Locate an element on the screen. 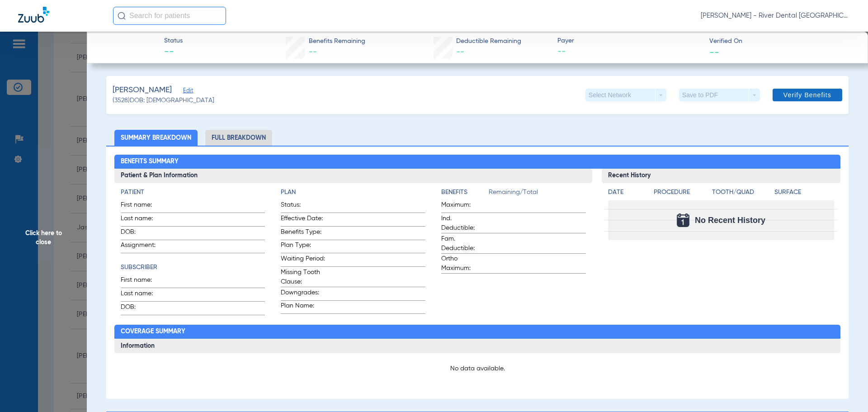 The width and height of the screenshot is (868, 412). span: Plan Type: is located at coordinates (303, 246).